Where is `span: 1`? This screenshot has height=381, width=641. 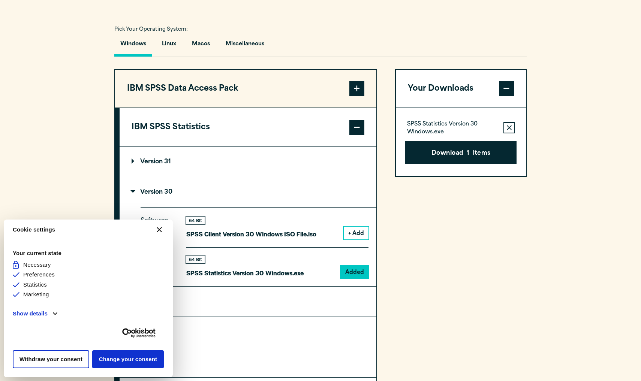
span: 1 is located at coordinates (468, 154).